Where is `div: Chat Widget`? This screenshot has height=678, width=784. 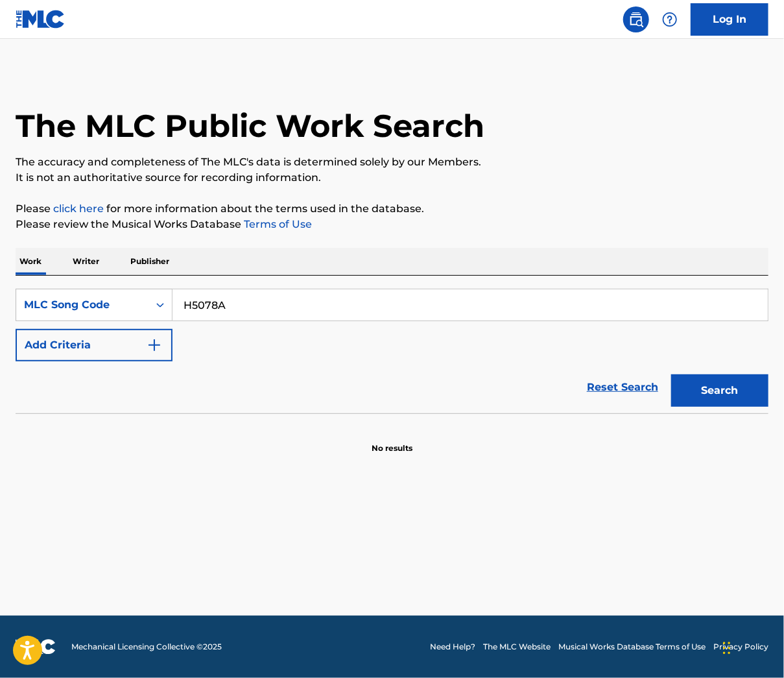
div: Chat Widget is located at coordinates (752, 646).